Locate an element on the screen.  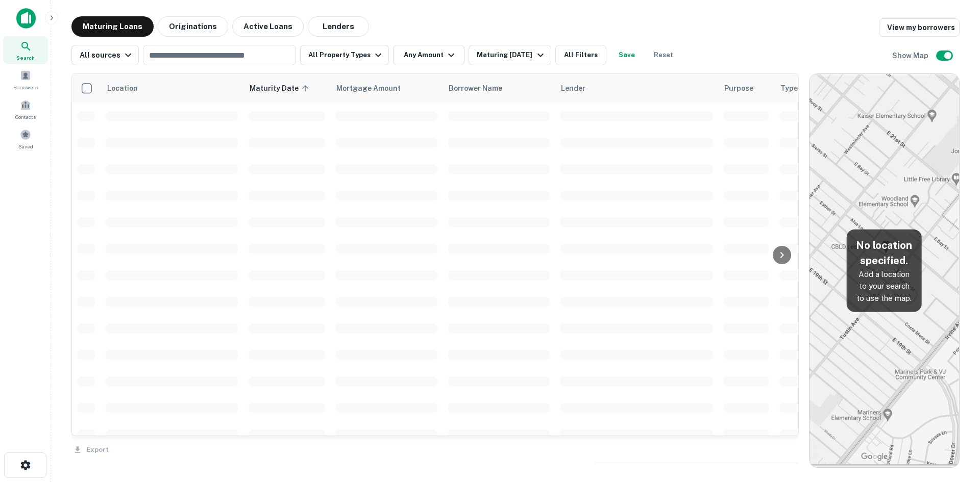
div: Chat Widget is located at coordinates (954, 424).